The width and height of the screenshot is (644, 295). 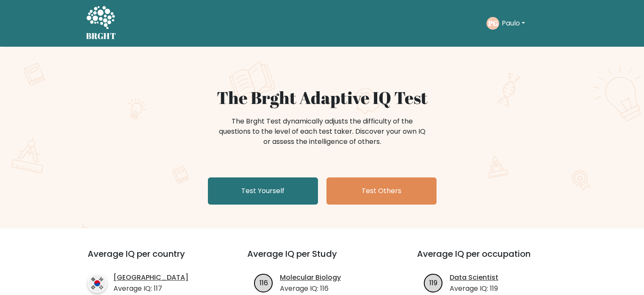 What do you see at coordinates (433, 282) in the screenshot?
I see `text: 119` at bounding box center [433, 282].